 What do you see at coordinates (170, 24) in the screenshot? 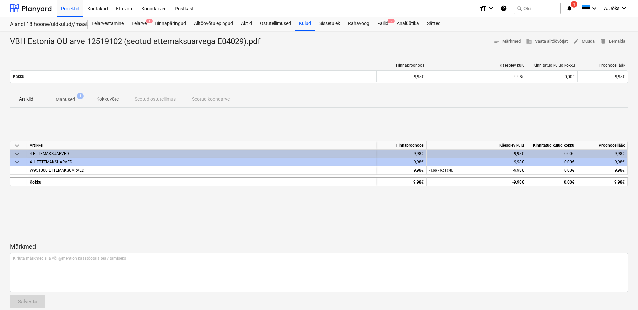
I see `a: Hinnapäringud` at bounding box center [170, 24].